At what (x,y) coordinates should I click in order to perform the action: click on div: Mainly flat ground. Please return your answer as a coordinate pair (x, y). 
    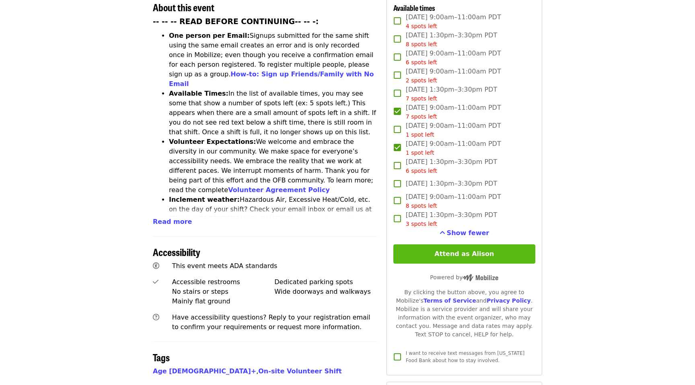
    Looking at the image, I should click on (223, 302).